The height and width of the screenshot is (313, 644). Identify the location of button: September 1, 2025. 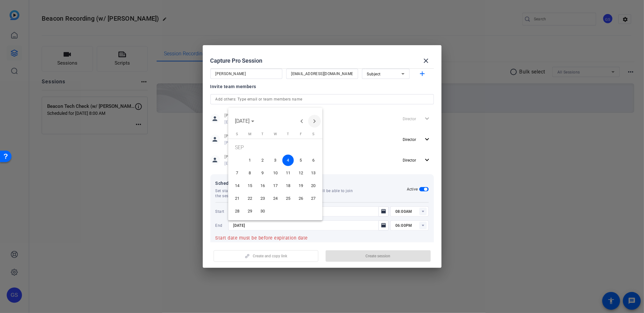
(250, 160).